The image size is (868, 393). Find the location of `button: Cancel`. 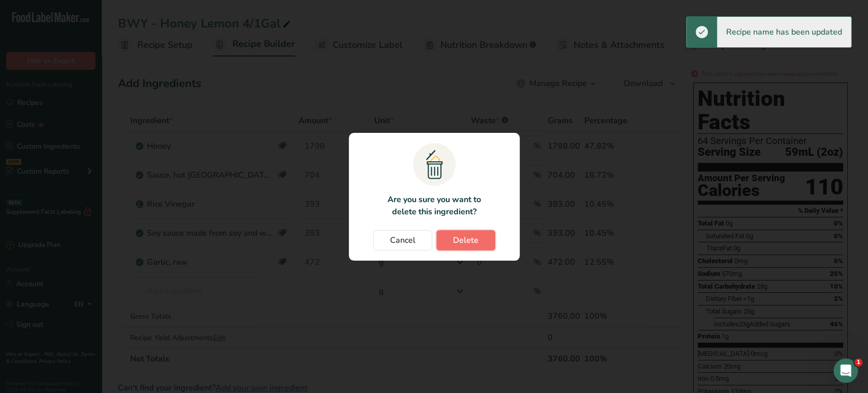

button: Cancel is located at coordinates (403, 240).